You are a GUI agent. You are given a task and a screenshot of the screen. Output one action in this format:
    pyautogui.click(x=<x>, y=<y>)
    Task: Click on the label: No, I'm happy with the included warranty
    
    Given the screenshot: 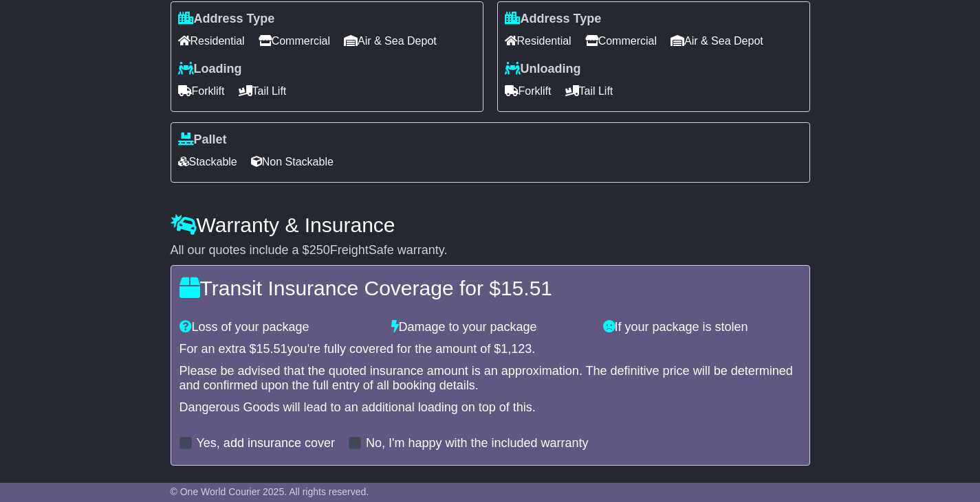 What is the action you would take?
    pyautogui.click(x=478, y=444)
    